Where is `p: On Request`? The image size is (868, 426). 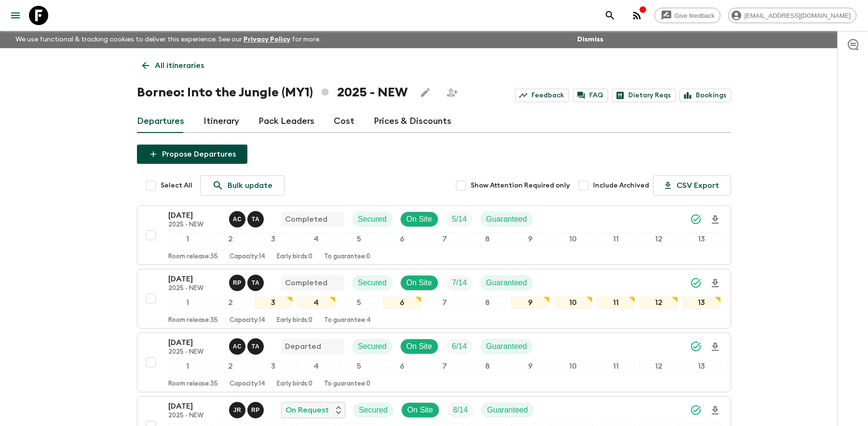
p: On Request is located at coordinates (307, 410).